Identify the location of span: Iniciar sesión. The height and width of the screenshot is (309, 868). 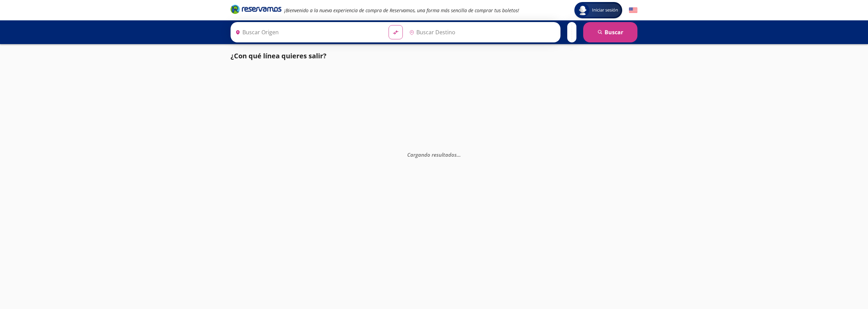
(605, 10).